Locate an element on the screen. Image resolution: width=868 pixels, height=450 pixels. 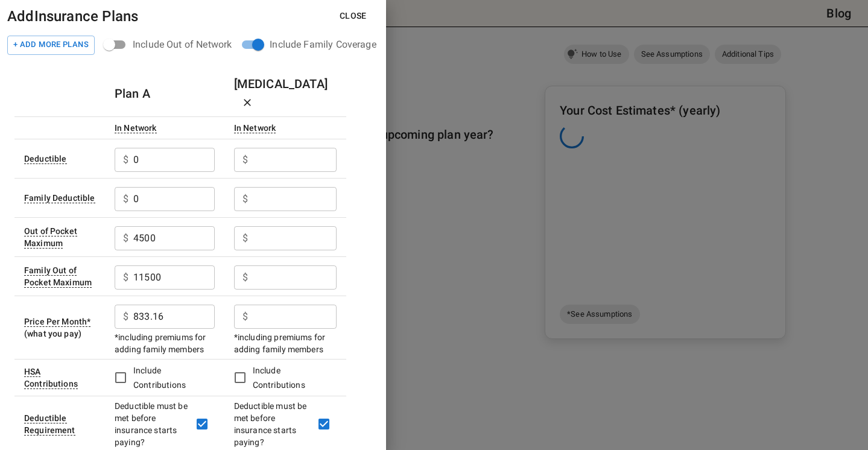
div: Sometimes called 'plan cost'. The portion of the plan premium that comes out of your wallet each ... is located at coordinates (57, 321).